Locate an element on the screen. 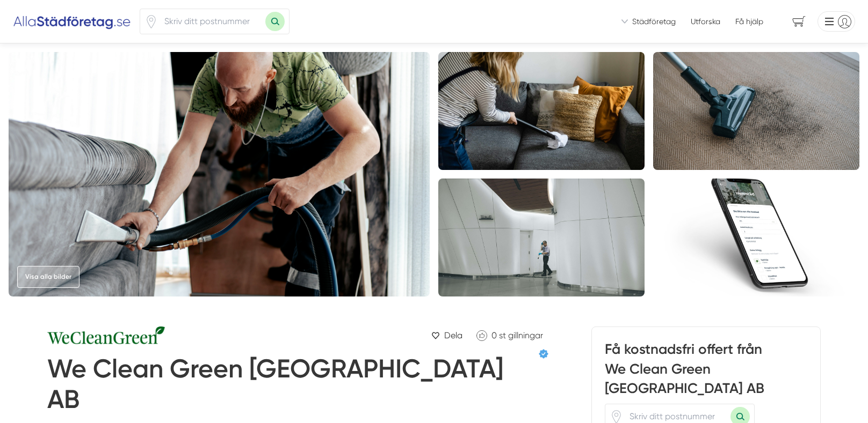 This screenshot has width=868, height=423. span: st gillningar is located at coordinates (521, 335).